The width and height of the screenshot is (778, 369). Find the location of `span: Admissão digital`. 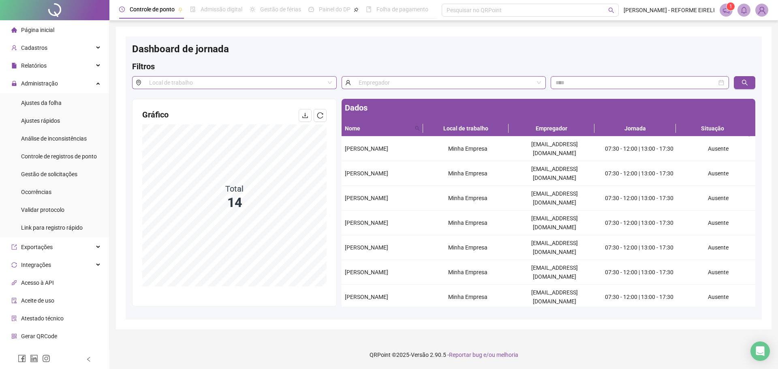

span: Admissão digital is located at coordinates (221, 9).